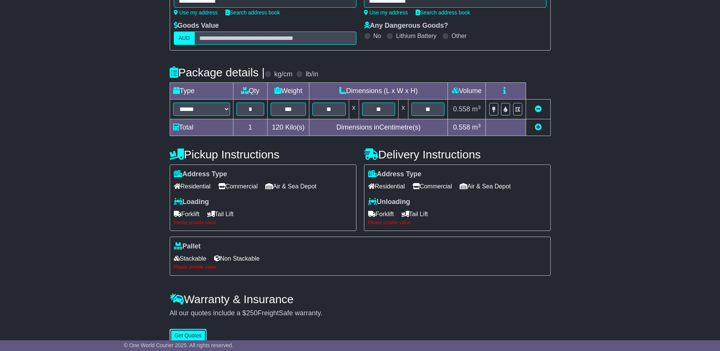  Describe the element at coordinates (389, 202) in the screenshot. I see `label: Unloading` at that location.